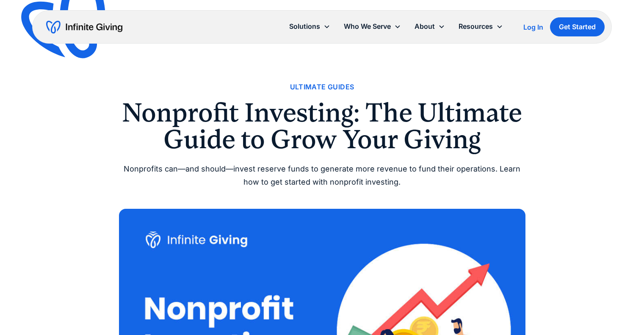  What do you see at coordinates (578, 27) in the screenshot?
I see `a: Get Started` at bounding box center [578, 27].